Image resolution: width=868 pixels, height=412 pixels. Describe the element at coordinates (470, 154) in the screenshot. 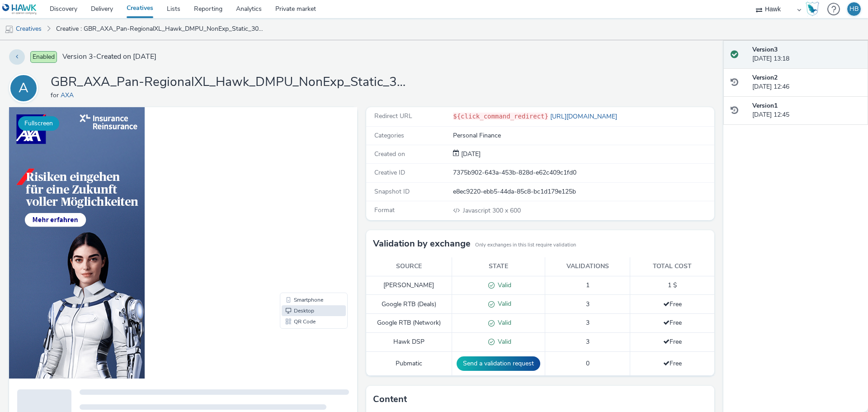

I see `div: Creation 09 September 2025, 12:45` at that location.